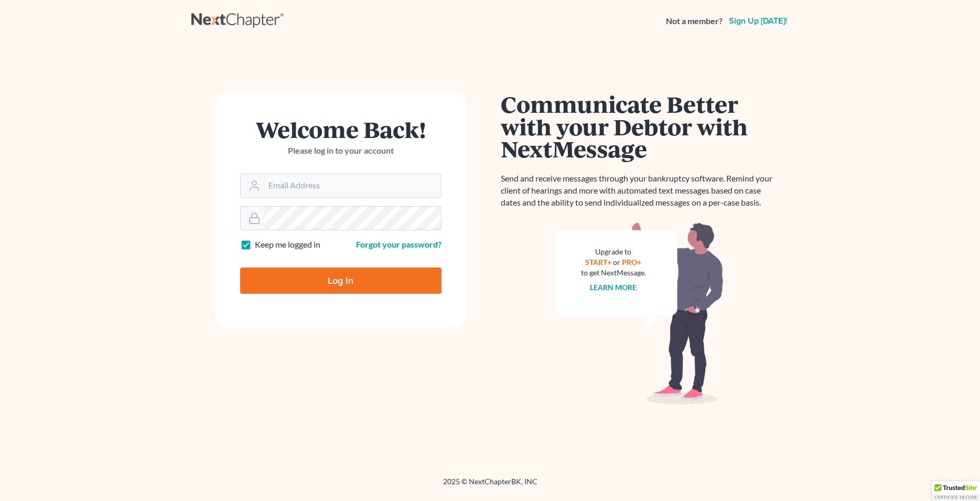 This screenshot has height=501, width=980. What do you see at coordinates (612, 287) in the screenshot?
I see `a: Learn more` at bounding box center [612, 287].